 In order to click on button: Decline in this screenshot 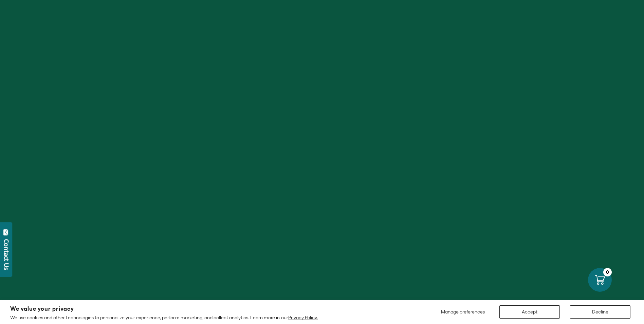, I will do `click(600, 312)`.